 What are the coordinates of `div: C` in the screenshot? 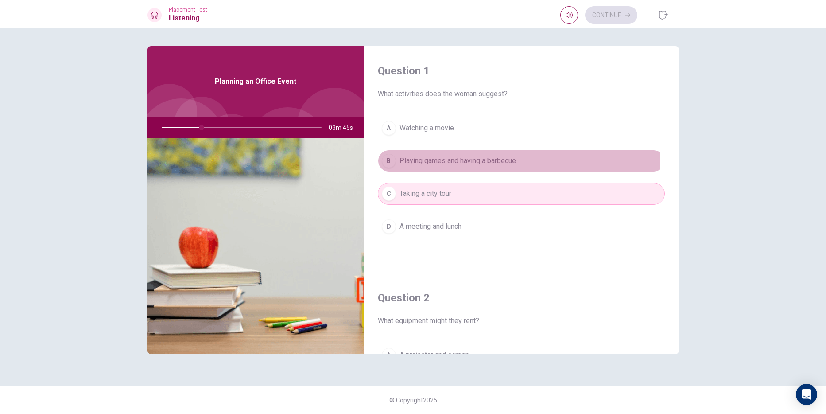 It's located at (389, 194).